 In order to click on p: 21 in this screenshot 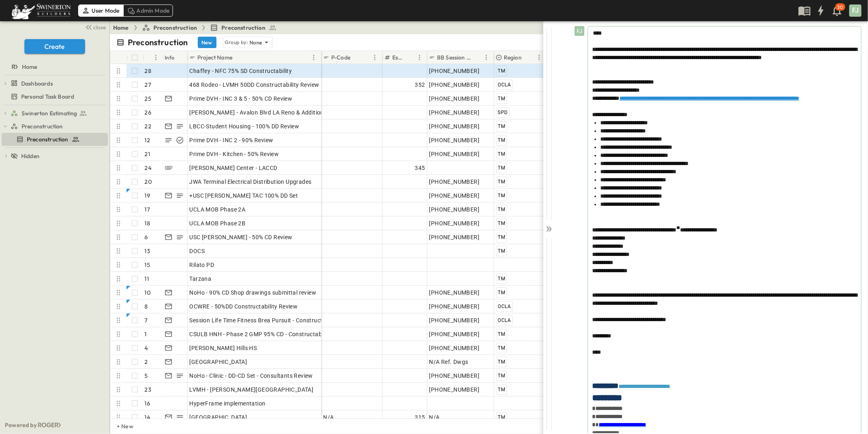, I will do `click(147, 154)`.